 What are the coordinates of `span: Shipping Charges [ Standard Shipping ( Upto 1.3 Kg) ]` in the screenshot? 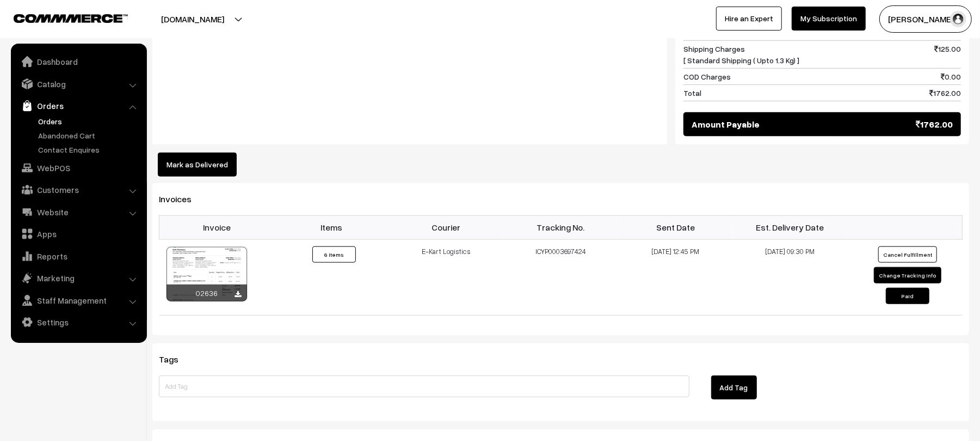 It's located at (741, 55).